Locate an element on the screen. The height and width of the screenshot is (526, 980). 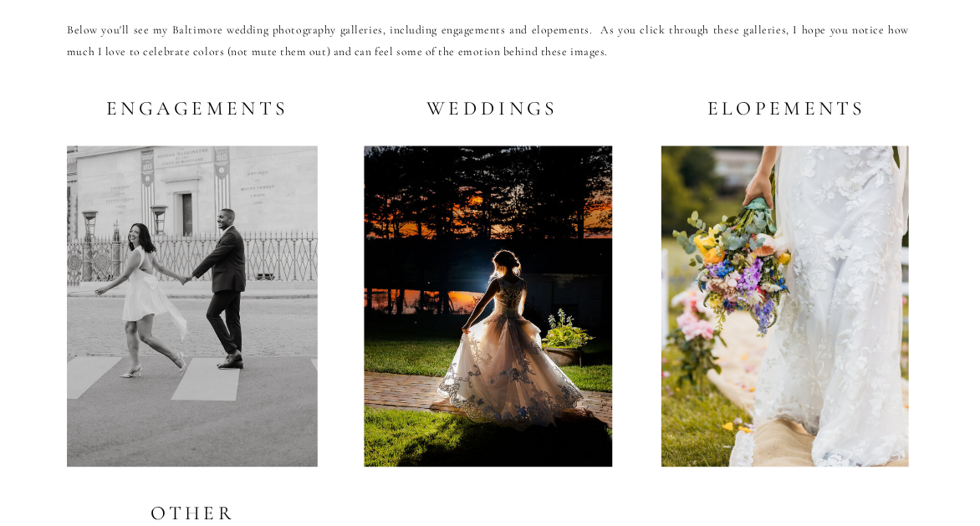
h2: Weddings is located at coordinates (489, 109).